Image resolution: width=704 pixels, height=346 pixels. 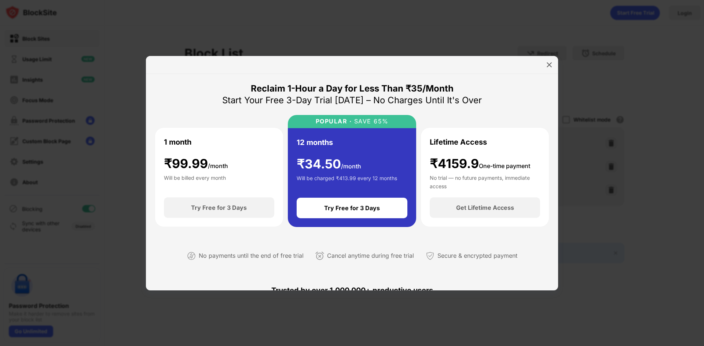 I want to click on div: Trusted by over 1,000,000+ productive users, so click(x=352, y=291).